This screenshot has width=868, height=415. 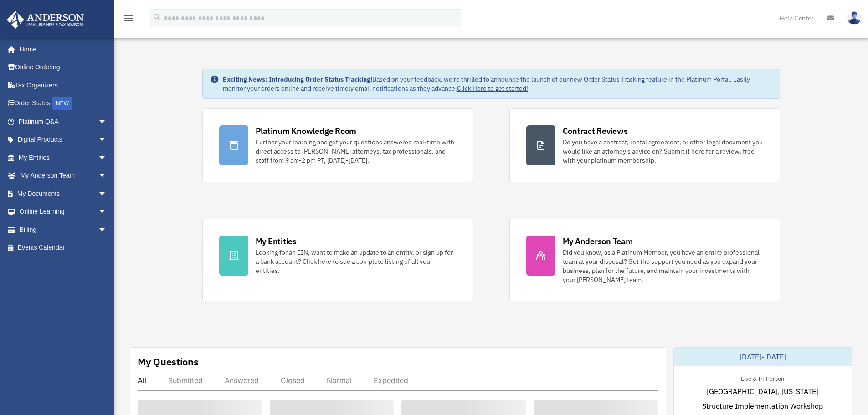 What do you see at coordinates (498, 84) in the screenshot?
I see `div: Based on your feedback, we're thrilled to announce the launch of our new Order Status Tracking fe...` at bounding box center [498, 84].